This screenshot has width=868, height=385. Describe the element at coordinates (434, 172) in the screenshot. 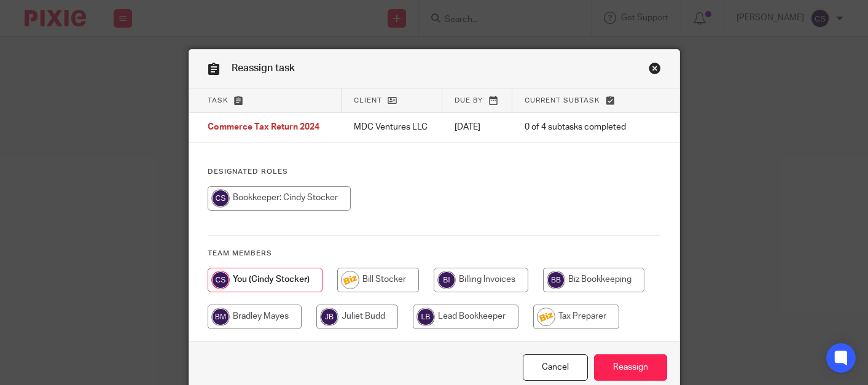

I see `h4: Designated Roles` at that location.